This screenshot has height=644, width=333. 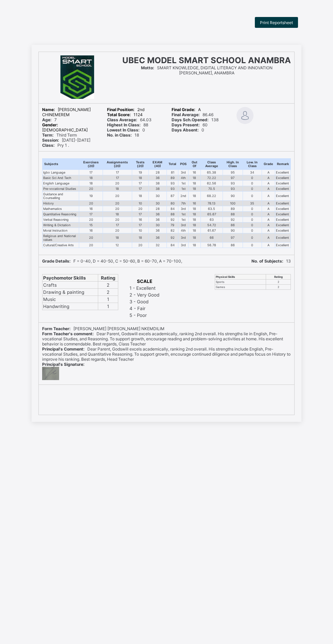 What do you see at coordinates (148, 68) in the screenshot?
I see `b: Motto:` at bounding box center [148, 68].